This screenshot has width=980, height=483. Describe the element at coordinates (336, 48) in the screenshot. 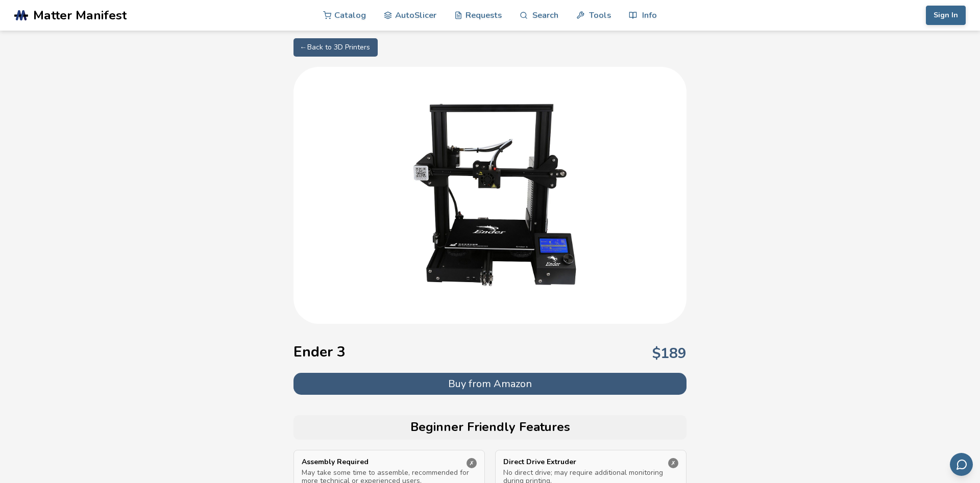

I see `a: ← Back to 3D Printers` at that location.